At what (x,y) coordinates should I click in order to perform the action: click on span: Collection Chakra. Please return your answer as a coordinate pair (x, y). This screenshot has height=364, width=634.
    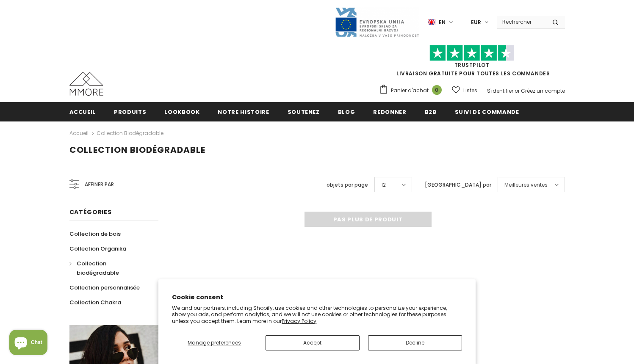
    Looking at the image, I should click on (95, 302).